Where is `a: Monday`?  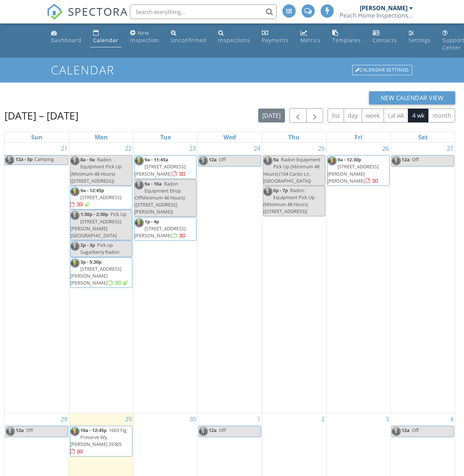 a: Monday is located at coordinates (101, 137).